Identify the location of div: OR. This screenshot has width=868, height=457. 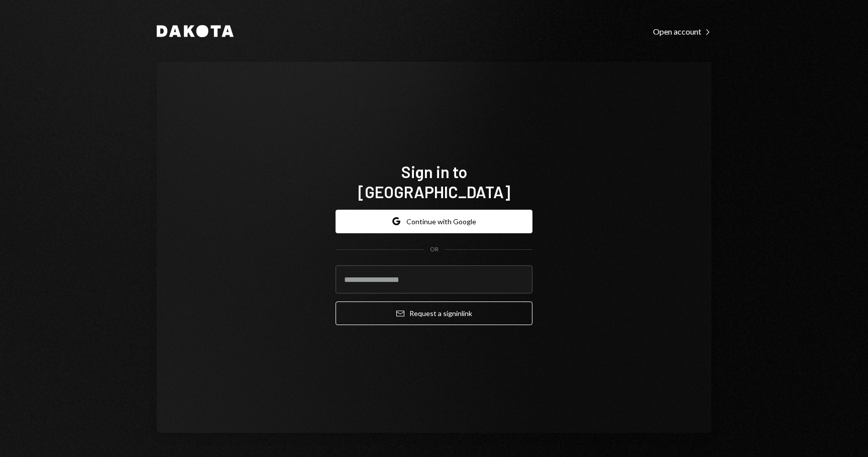
(434, 249).